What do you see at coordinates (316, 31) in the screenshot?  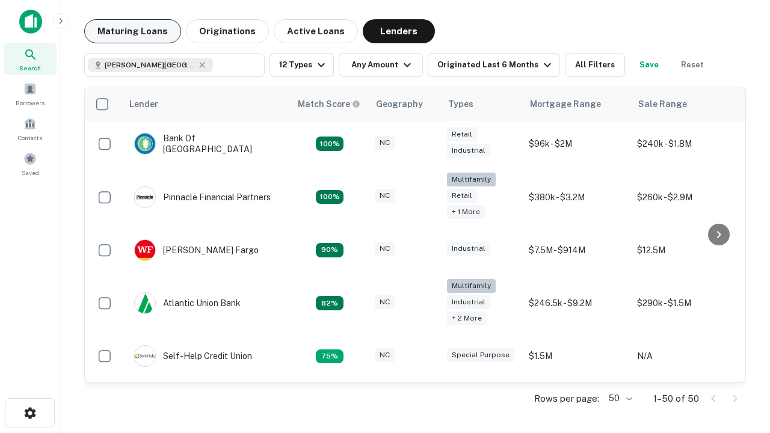 I see `button: Active Loans` at bounding box center [316, 31].